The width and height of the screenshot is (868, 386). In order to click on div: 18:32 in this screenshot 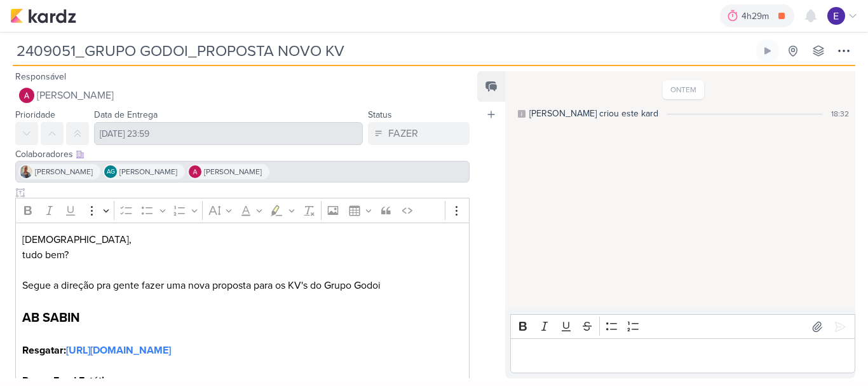, I will do `click(840, 114)`.